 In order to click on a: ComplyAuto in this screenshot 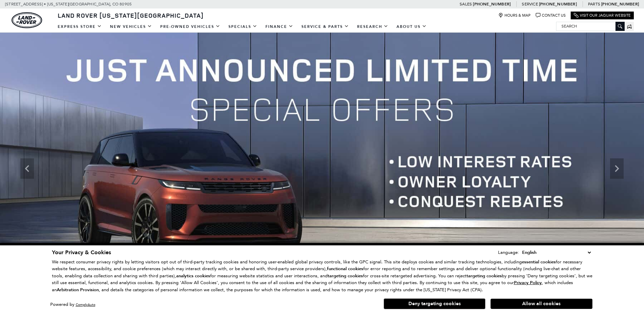, I will do `click(85, 305)`.